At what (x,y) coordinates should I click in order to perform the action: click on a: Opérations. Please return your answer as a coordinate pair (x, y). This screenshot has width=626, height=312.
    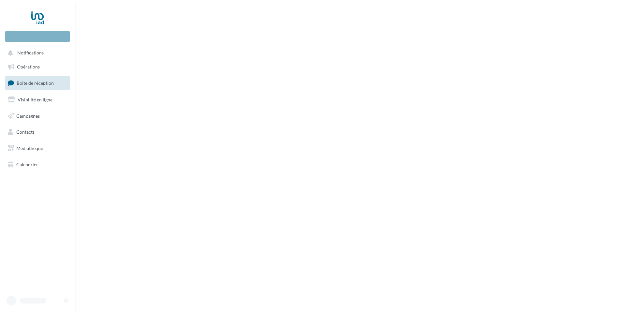
    Looking at the image, I should click on (37, 67).